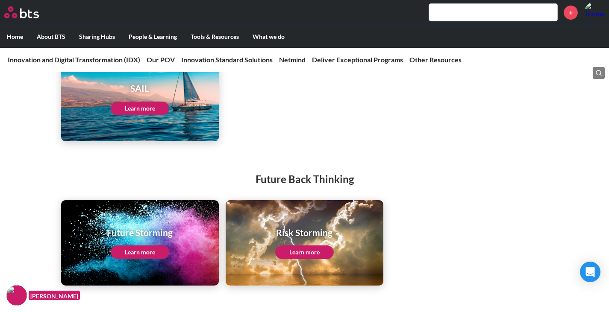 The width and height of the screenshot is (609, 312). What do you see at coordinates (140, 88) in the screenshot?
I see `h1: SAIL` at bounding box center [140, 88].